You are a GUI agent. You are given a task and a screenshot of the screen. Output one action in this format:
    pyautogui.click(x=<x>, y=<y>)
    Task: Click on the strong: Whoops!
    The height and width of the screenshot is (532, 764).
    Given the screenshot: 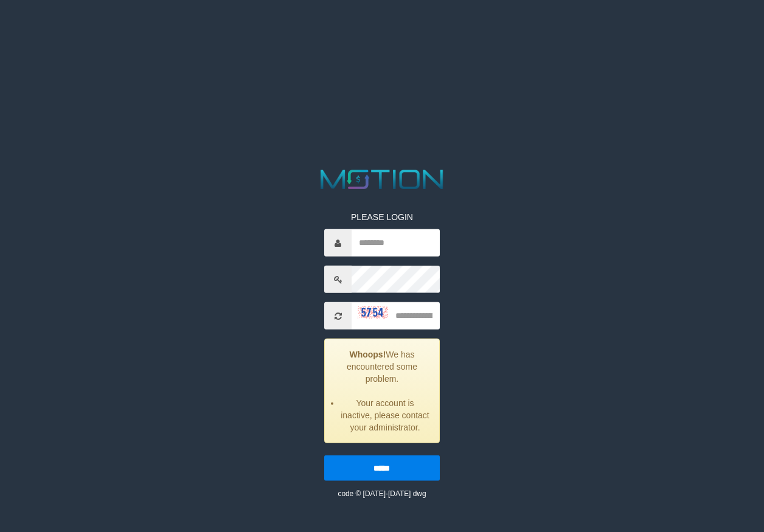 What is the action you would take?
    pyautogui.click(x=367, y=355)
    